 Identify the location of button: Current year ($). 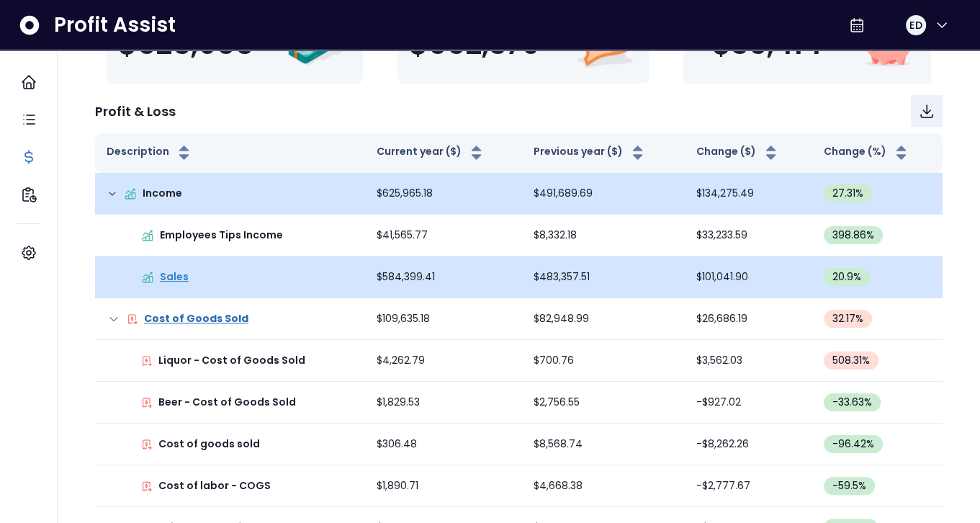
(431, 153).